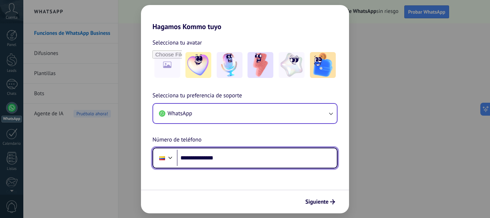  Describe the element at coordinates (177, 140) in the screenshot. I see `span: Número de teléfono` at that location.